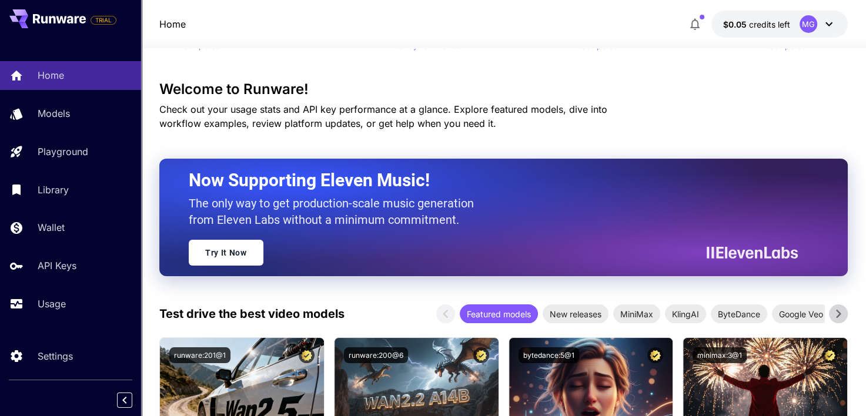  Describe the element at coordinates (489, 180) in the screenshot. I see `h2: Now Supporting Eleven Music!` at that location.